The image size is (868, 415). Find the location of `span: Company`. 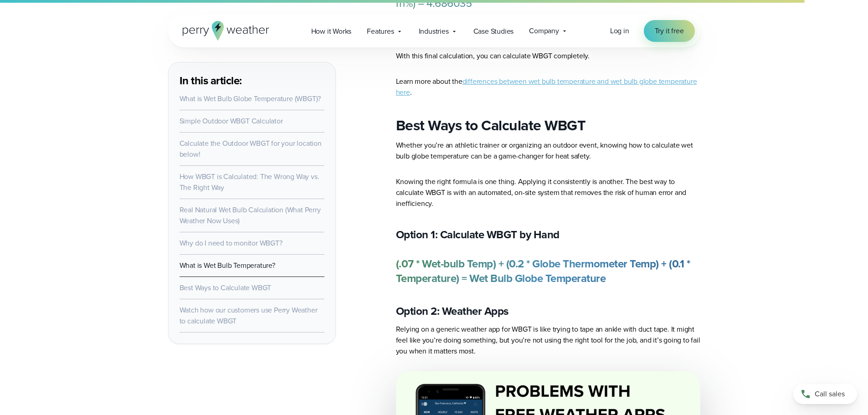

span: Company is located at coordinates (544, 31).